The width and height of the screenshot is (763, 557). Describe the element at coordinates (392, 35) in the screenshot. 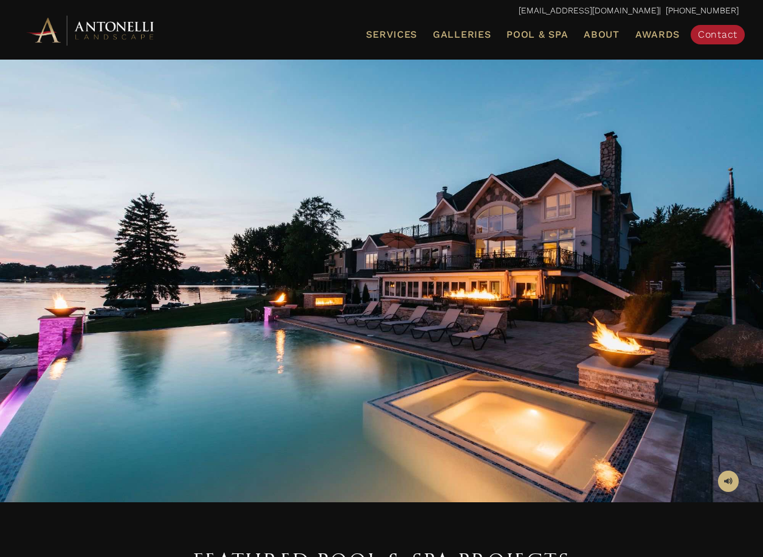

I see `span: Services` at that location.